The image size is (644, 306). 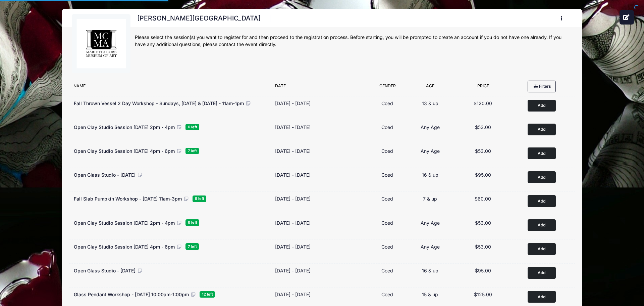 What do you see at coordinates (354, 41) in the screenshot?
I see `div: Please select the session(s) you want to register for and then proceed to the registration proces...` at bounding box center [354, 41].